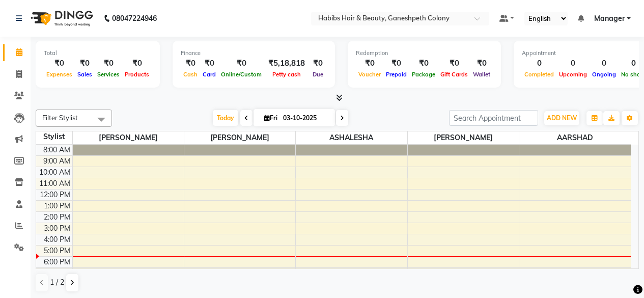 The width and height of the screenshot is (644, 298). What do you see at coordinates (109, 74) in the screenshot?
I see `span: Services` at bounding box center [109, 74].